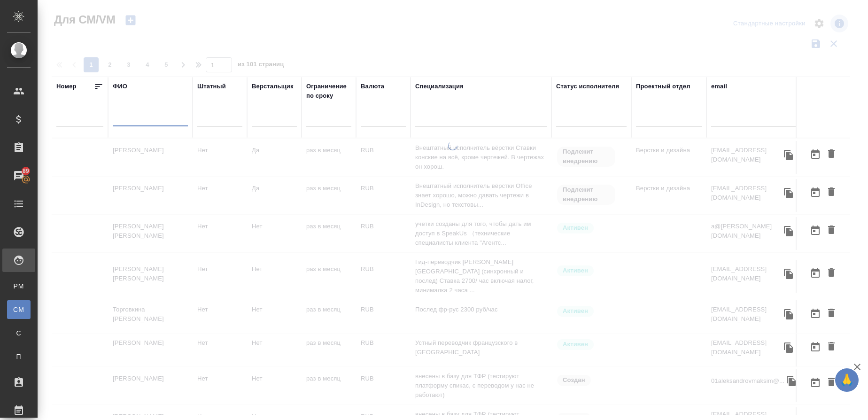 The height and width of the screenshot is (420, 868). What do you see at coordinates (18, 286) in the screenshot?
I see `a: PM` at bounding box center [18, 286].